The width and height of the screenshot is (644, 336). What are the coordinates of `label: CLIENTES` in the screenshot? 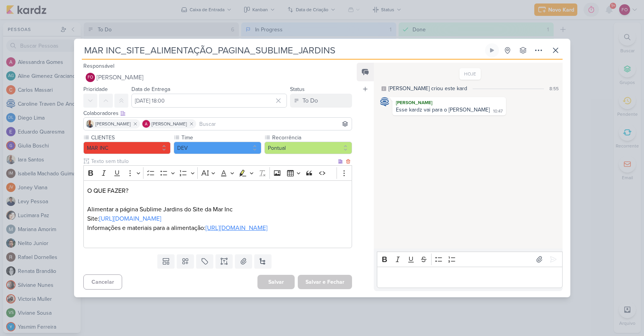 It's located at (131, 137).